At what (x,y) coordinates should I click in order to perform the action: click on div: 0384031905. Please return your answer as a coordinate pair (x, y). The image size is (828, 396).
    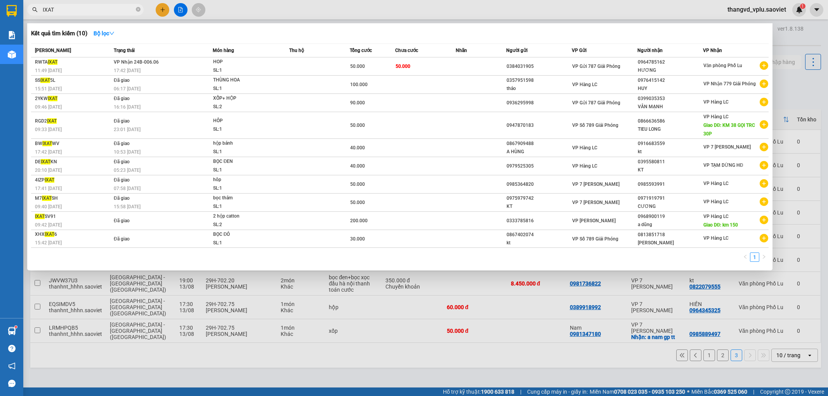
    Looking at the image, I should click on (539, 66).